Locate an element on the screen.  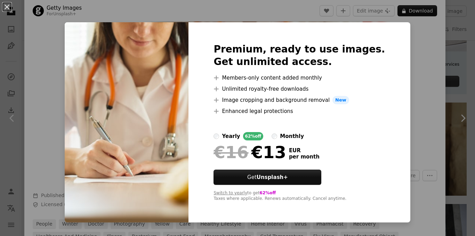
strong: Unsplash+ is located at coordinates (272, 177).